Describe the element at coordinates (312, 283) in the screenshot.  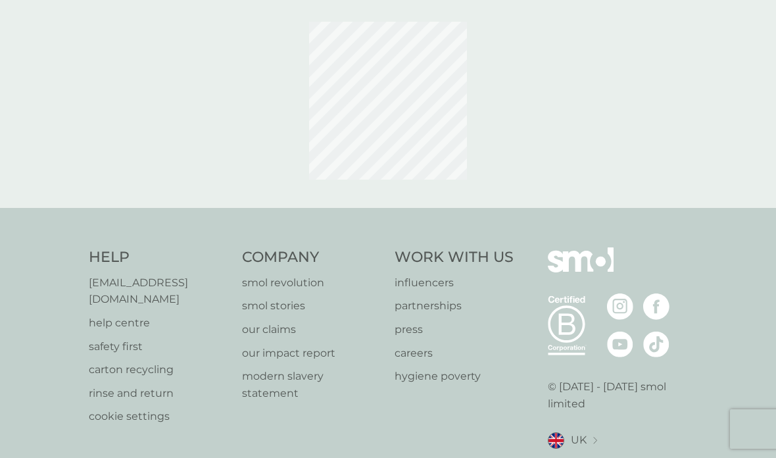
I see `a: smol revolution` at that location.